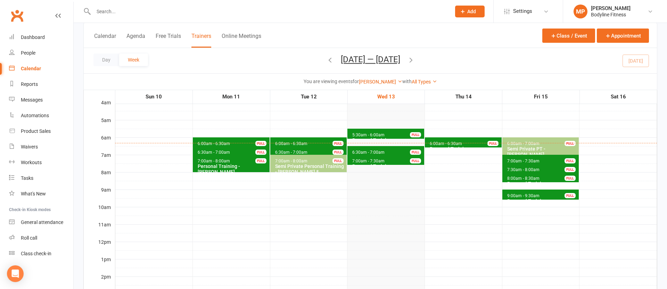 This screenshot has width=667, height=289. I want to click on div: 10am, so click(99, 212).